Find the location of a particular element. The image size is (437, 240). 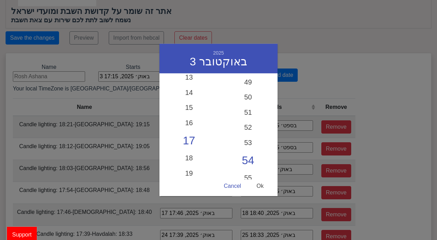

div: 52 is located at coordinates (248, 127).